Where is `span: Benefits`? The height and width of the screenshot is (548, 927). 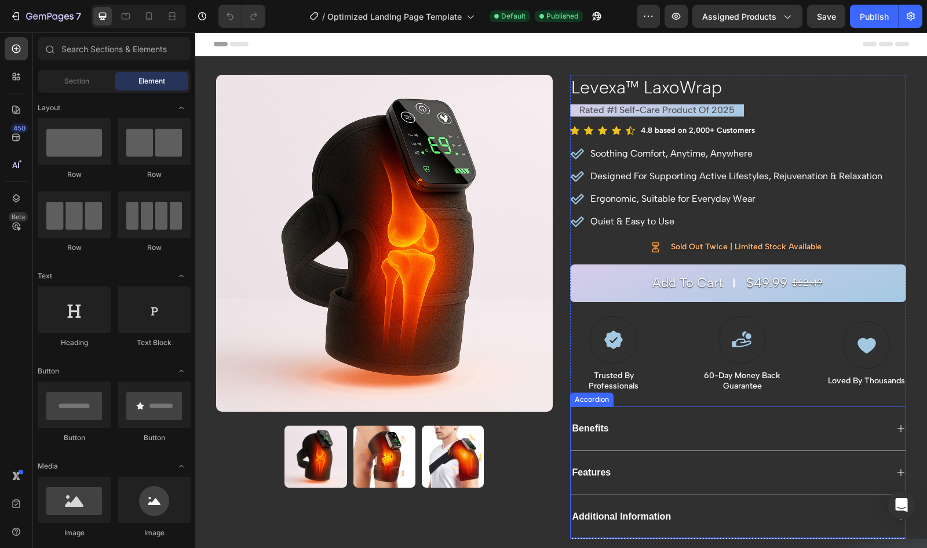
span: Benefits is located at coordinates (395, 395).